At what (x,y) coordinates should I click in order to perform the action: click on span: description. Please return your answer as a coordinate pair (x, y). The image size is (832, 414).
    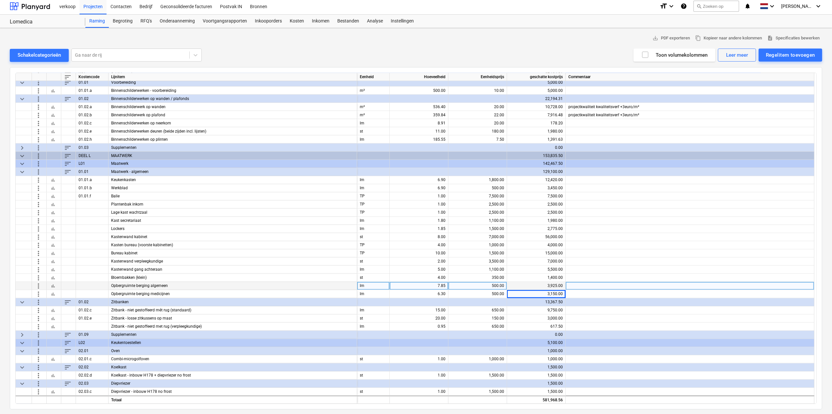
    Looking at the image, I should click on (770, 38).